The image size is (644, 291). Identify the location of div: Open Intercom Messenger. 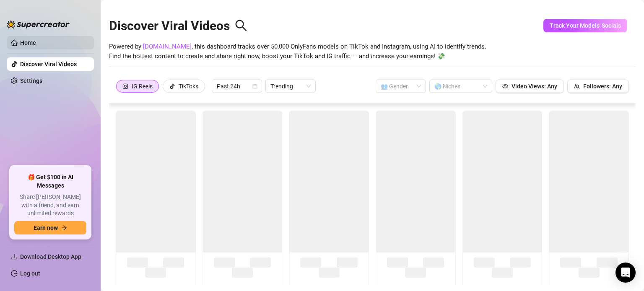
(625, 272).